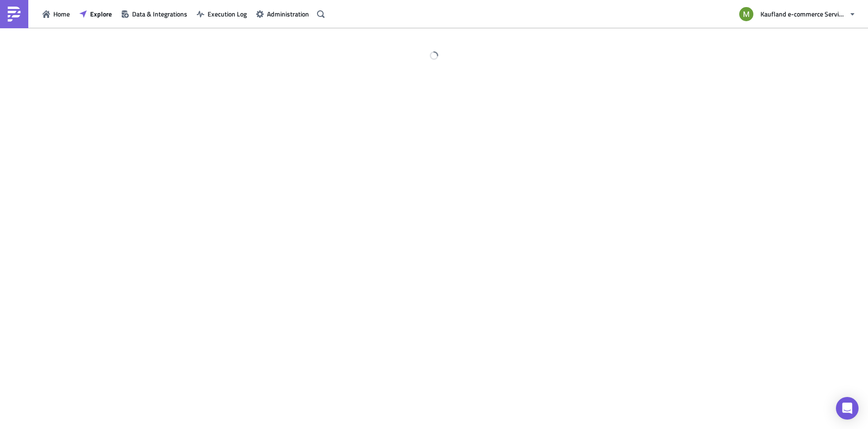 The width and height of the screenshot is (868, 429). What do you see at coordinates (101, 14) in the screenshot?
I see `span: Explore` at bounding box center [101, 14].